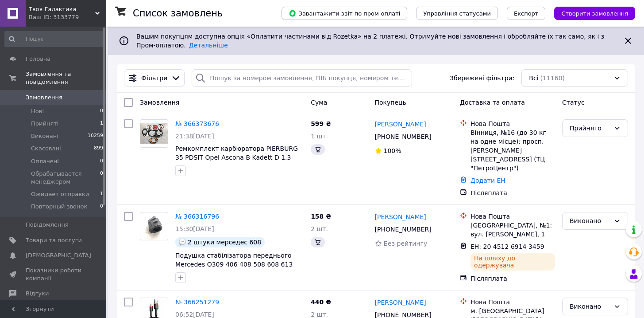  I want to click on span: ЕН: 20 4512 6914 3459, so click(507, 246).